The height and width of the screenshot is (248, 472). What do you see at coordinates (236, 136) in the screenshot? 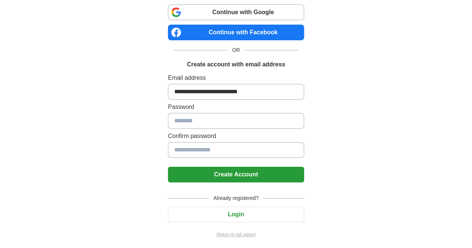
I see `label: Confirm password` at bounding box center [236, 136].